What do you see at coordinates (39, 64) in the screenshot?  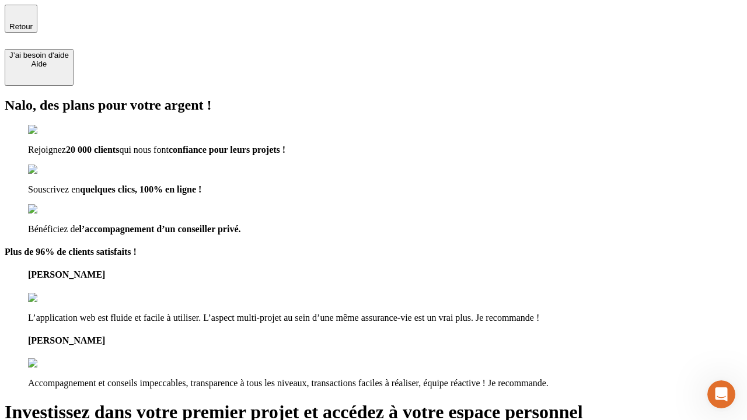 I see `div: Aide` at bounding box center [39, 64].